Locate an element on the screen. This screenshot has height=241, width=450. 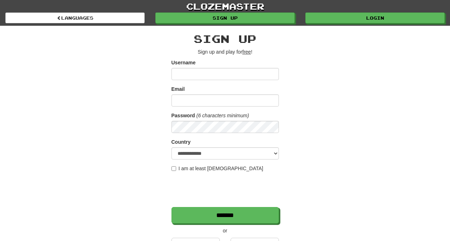
a: Login is located at coordinates (375, 18).